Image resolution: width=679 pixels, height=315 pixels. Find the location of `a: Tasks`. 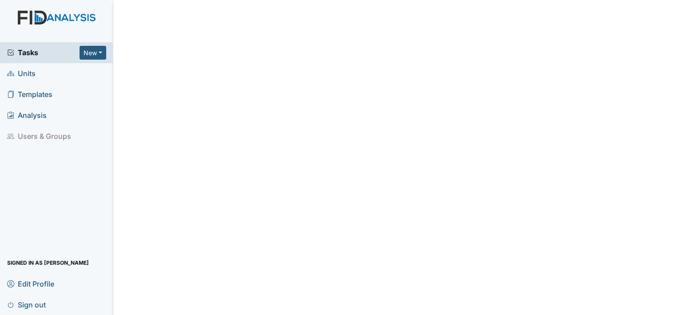

a: Tasks is located at coordinates (43, 52).